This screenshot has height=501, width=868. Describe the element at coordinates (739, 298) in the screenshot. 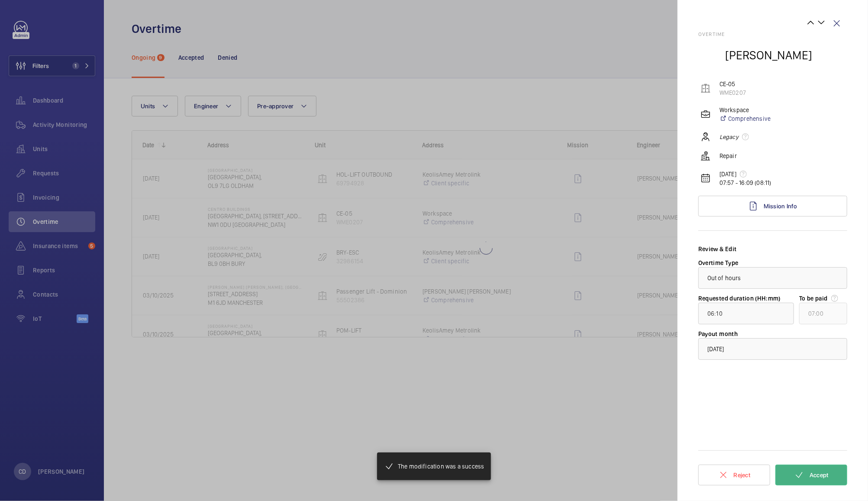

I see `label: Requested duration (HH:mm)` at that location.